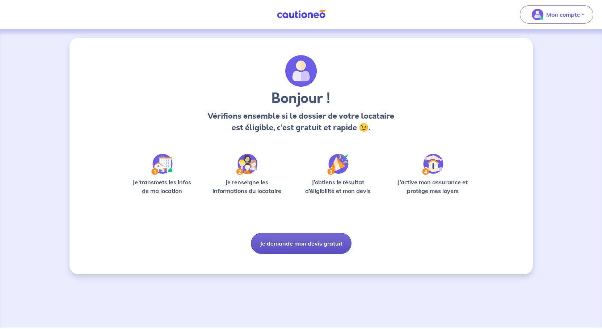 The width and height of the screenshot is (602, 329). I want to click on img: /static/90a569abe86eec82015bcaae536bd8e6/Step-1.svg, so click(162, 164).